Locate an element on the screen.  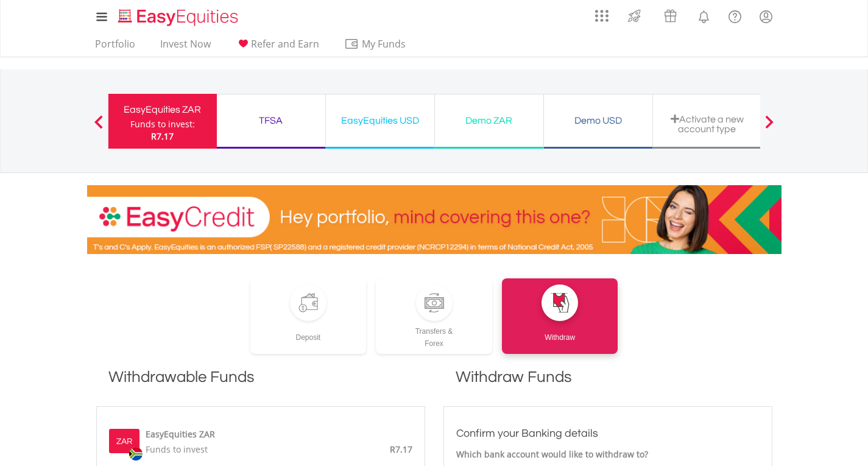
a: Invest Now is located at coordinates (185, 47).